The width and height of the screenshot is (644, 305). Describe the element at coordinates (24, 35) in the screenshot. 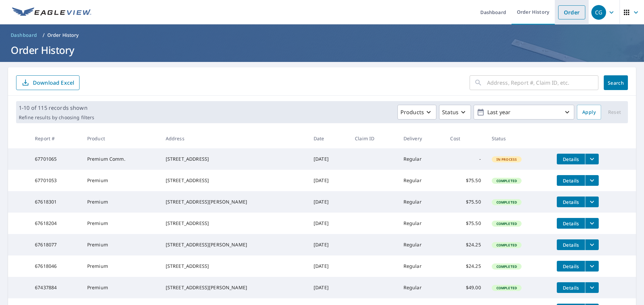

I see `span: Dashboard` at that location.